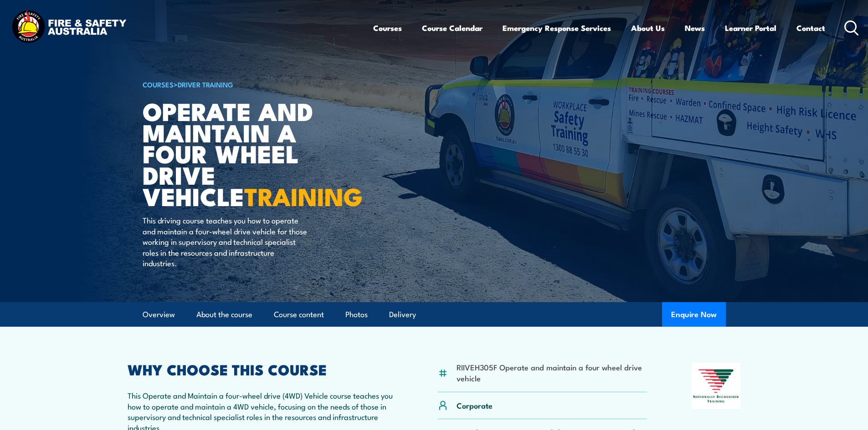  What do you see at coordinates (648, 28) in the screenshot?
I see `a: About Us` at bounding box center [648, 28].